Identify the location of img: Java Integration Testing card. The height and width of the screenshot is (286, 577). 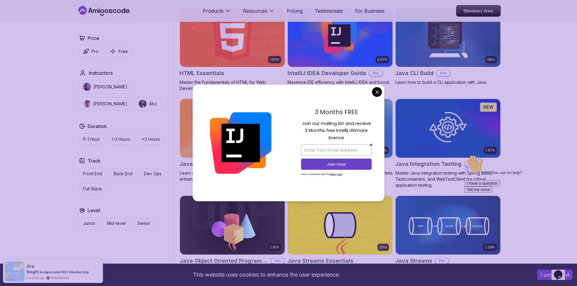
(448, 128).